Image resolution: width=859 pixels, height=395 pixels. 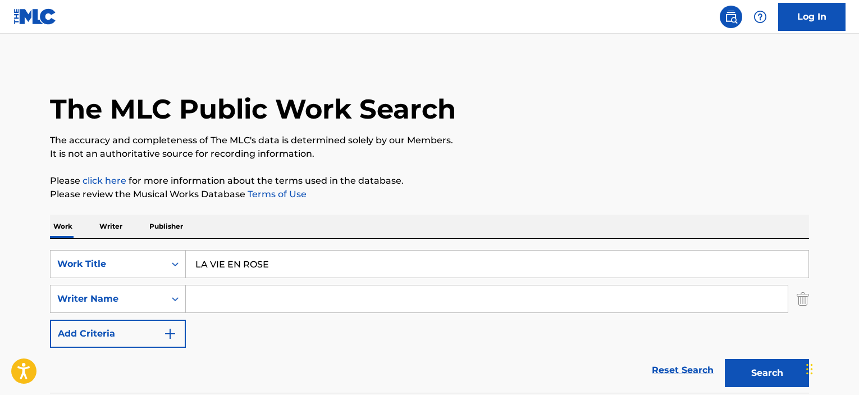 I want to click on p: It is not an authoritative source for recording information., so click(x=430, y=154).